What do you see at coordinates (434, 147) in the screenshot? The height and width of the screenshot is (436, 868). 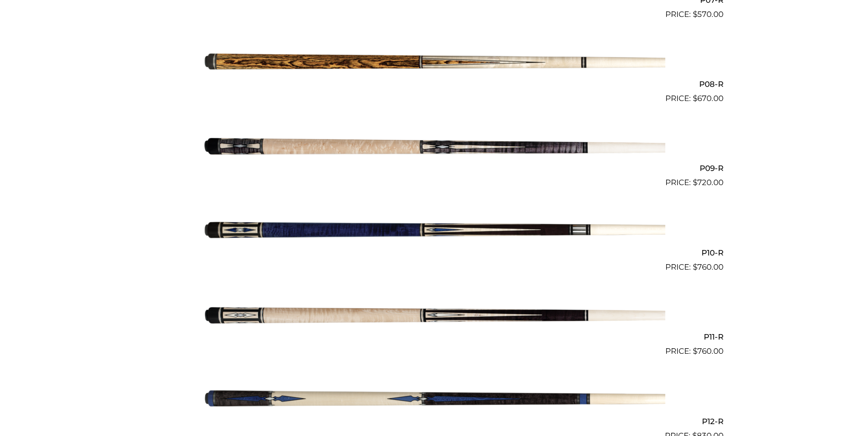 I see `img: P09-R` at bounding box center [434, 147].